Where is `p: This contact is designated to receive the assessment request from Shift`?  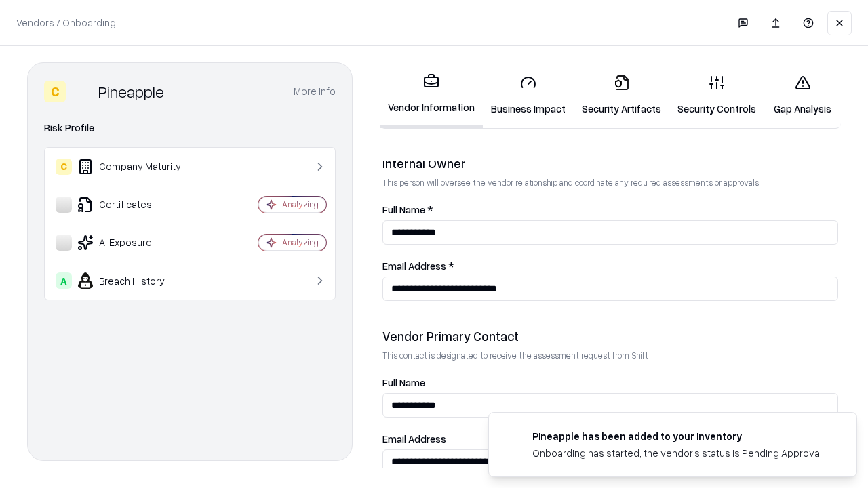 p: This contact is designated to receive the assessment request from Shift is located at coordinates (610, 355).